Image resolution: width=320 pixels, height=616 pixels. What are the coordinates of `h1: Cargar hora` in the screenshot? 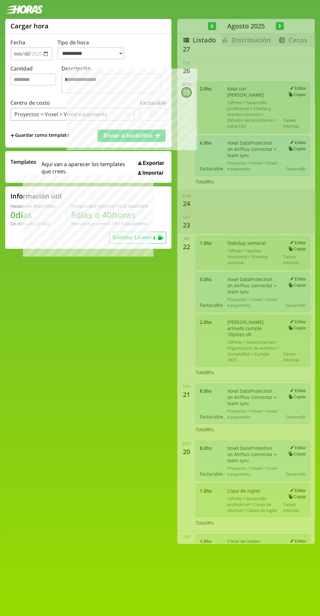 It's located at (29, 26).